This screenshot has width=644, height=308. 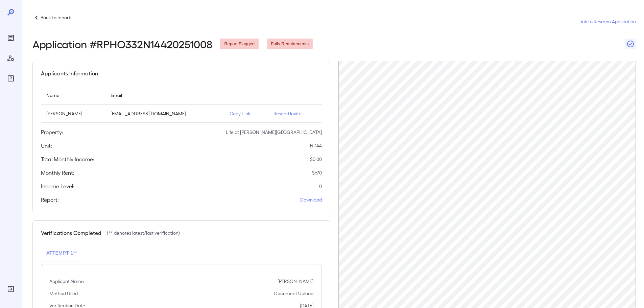 What do you see at coordinates (607, 22) in the screenshot?
I see `a: Link to Resman Application` at bounding box center [607, 22].